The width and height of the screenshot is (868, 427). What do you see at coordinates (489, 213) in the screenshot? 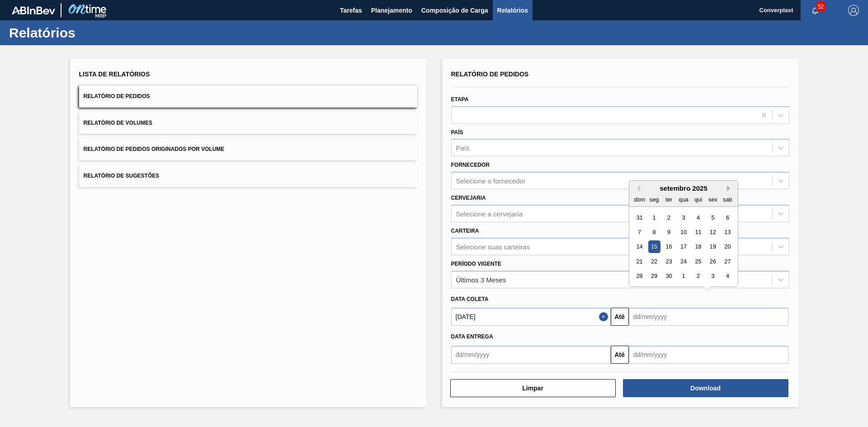
I see `div: Selecione a cervejaria` at bounding box center [489, 213].